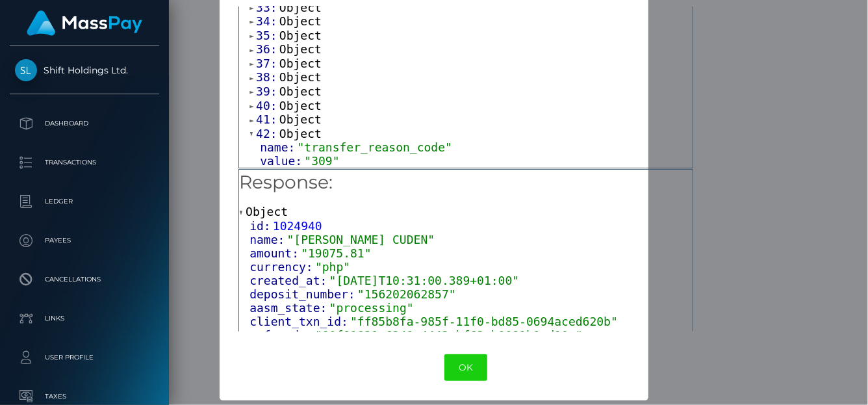 The image size is (868, 405). What do you see at coordinates (289, 307) in the screenshot?
I see `span: aasm_state:` at bounding box center [289, 307].